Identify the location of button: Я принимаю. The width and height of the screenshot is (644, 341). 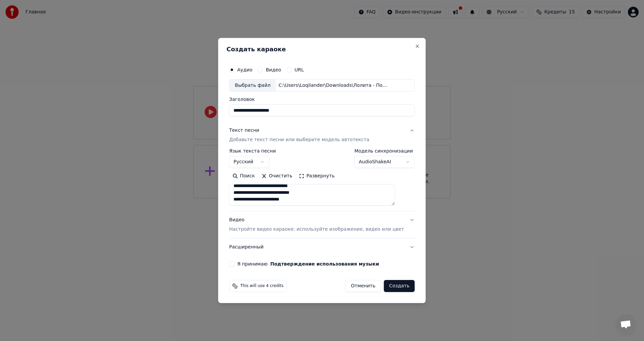
(325, 264).